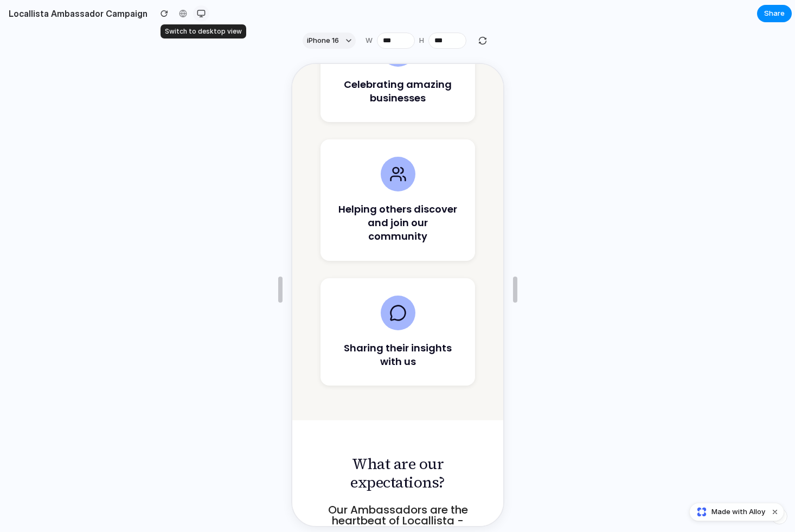  Describe the element at coordinates (329, 41) in the screenshot. I see `button: iPhone 16` at that location.